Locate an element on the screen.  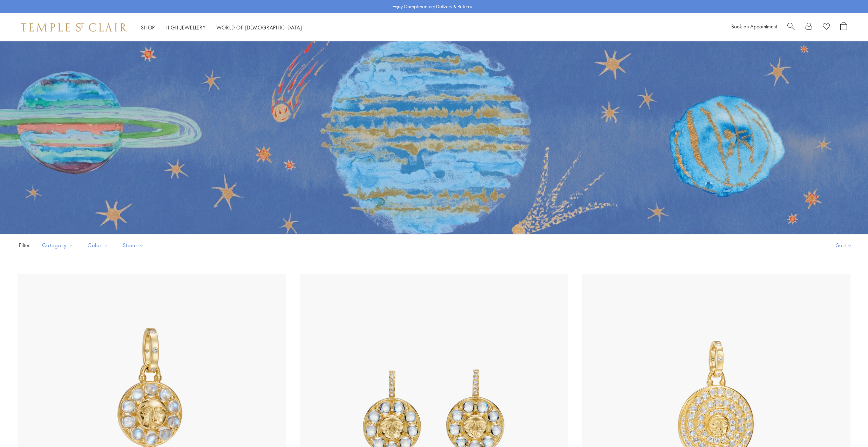
a: ShopShop is located at coordinates (148, 27).